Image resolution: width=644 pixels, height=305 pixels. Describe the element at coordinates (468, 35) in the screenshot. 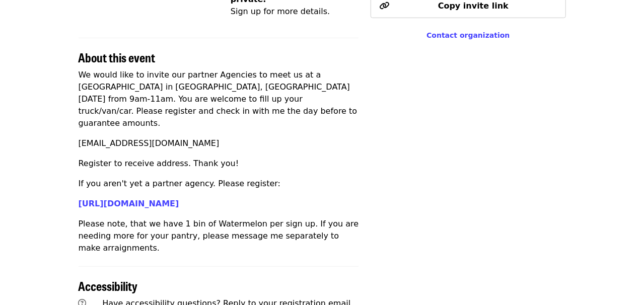

I see `span: Contact organization` at that location.